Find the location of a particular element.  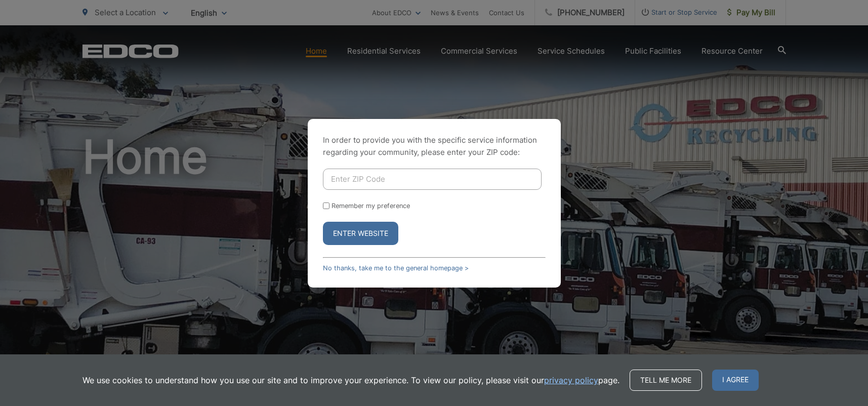

button: Enter Website is located at coordinates (360, 233).